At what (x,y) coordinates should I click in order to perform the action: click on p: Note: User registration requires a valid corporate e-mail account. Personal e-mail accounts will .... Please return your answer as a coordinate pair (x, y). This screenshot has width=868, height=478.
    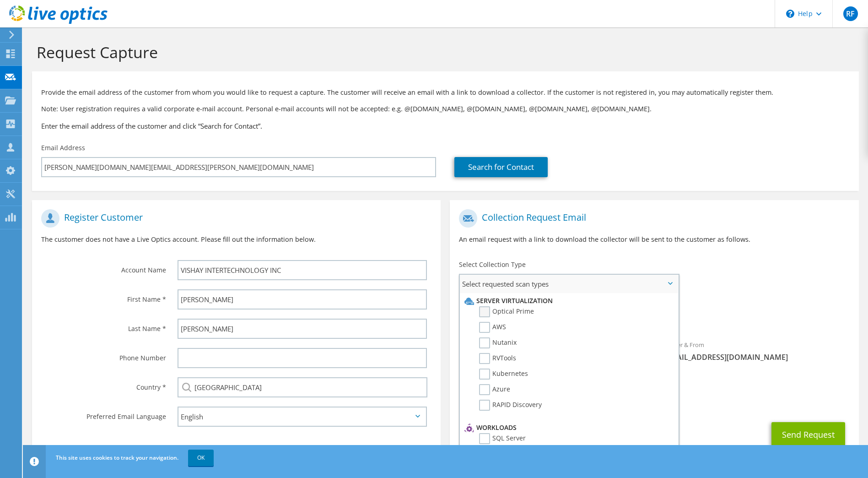
    Looking at the image, I should click on (445, 109).